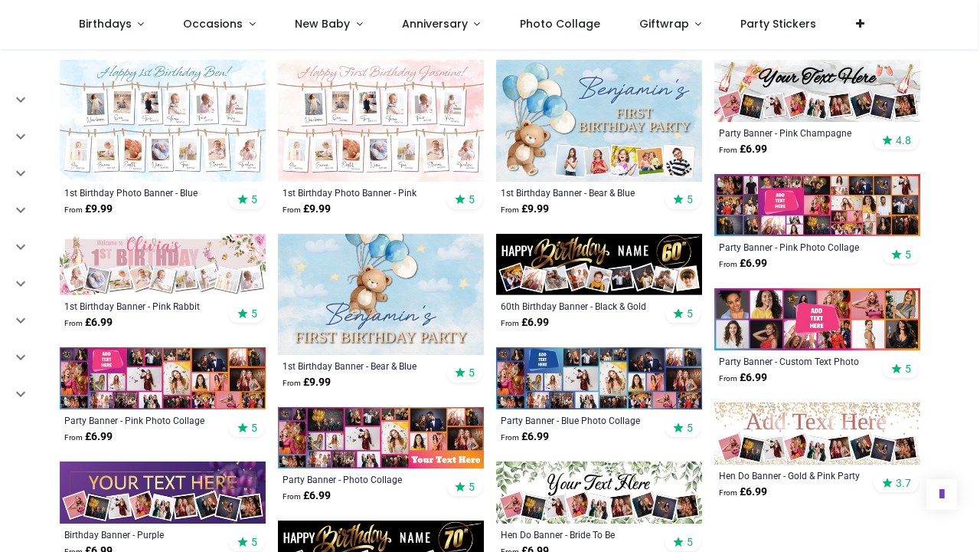 The height and width of the screenshot is (552, 980). I want to click on div: Hen Do Banner - Gold & Pink Party Occasion, so click(798, 476).